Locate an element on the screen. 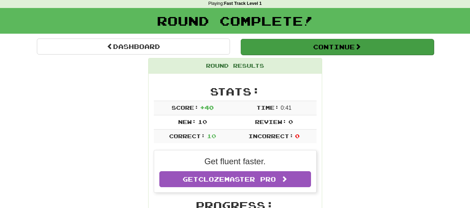 This screenshot has height=208, width=470. h2: Stats: is located at coordinates (235, 92).